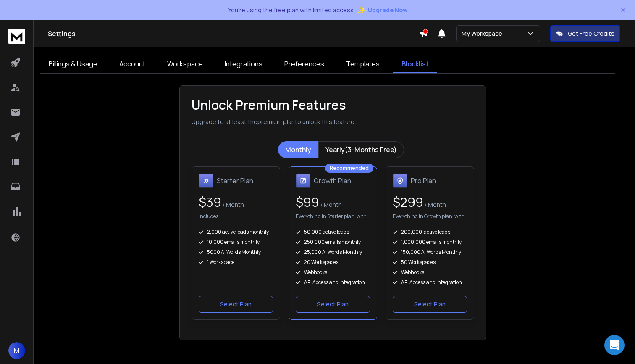 The width and height of the screenshot is (635, 364). I want to click on div: 1 Workspace, so click(236, 262).